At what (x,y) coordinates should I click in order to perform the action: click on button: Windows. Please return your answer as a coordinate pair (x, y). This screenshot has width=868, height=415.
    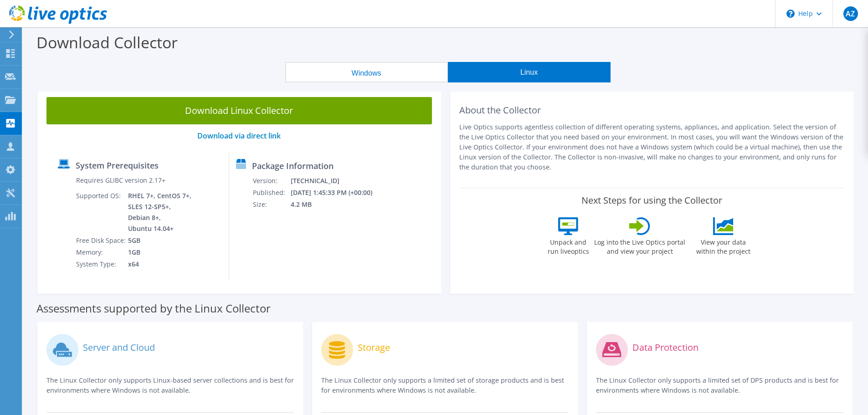
    Looking at the image, I should click on (366, 72).